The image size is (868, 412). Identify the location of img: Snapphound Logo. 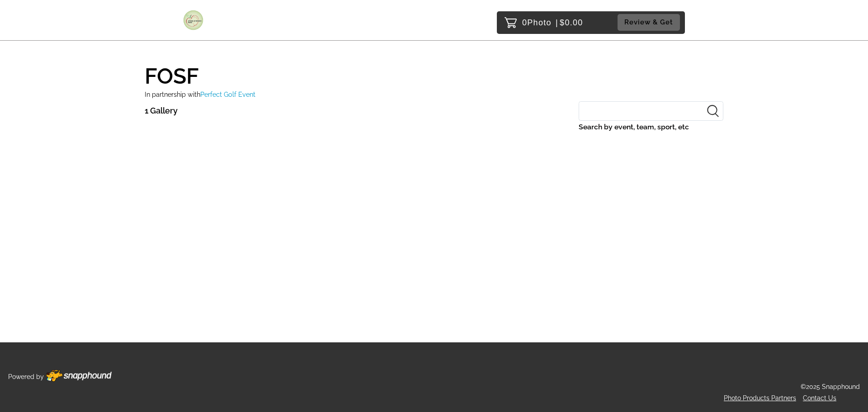
(193, 20).